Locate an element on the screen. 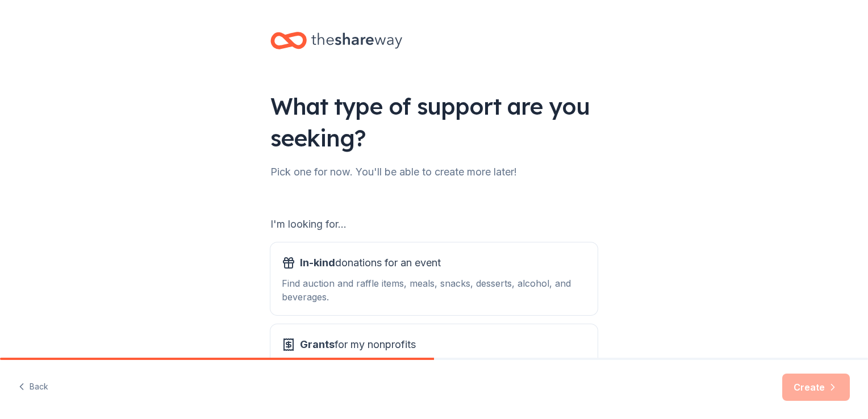 The height and width of the screenshot is (419, 868). div: Pick one for now. You'll be able to create more later! is located at coordinates (434, 172).